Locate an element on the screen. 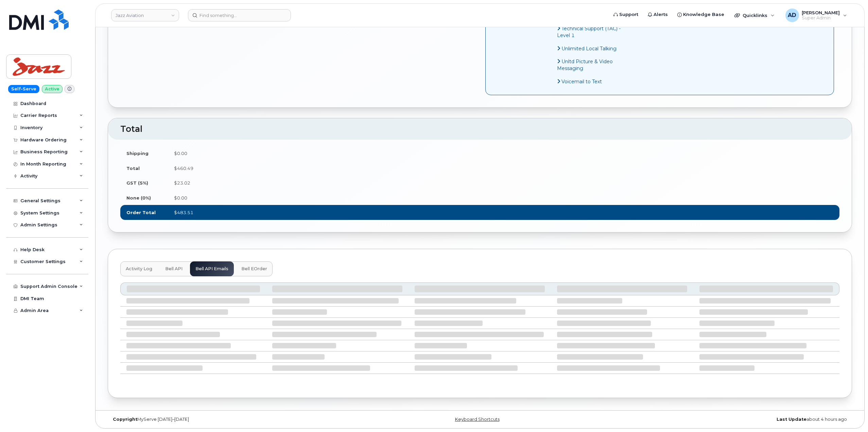  a: Knowledge Base is located at coordinates (700, 15).